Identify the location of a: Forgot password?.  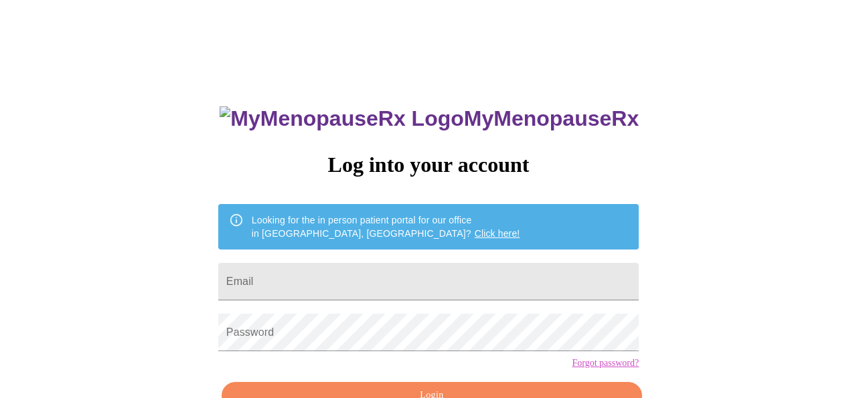
(605, 363).